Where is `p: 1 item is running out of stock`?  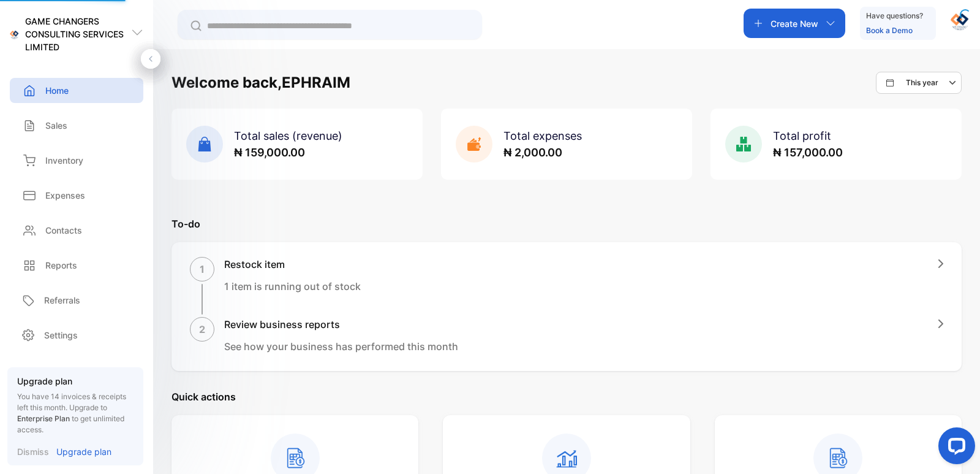
p: 1 item is running out of stock is located at coordinates (292, 286).